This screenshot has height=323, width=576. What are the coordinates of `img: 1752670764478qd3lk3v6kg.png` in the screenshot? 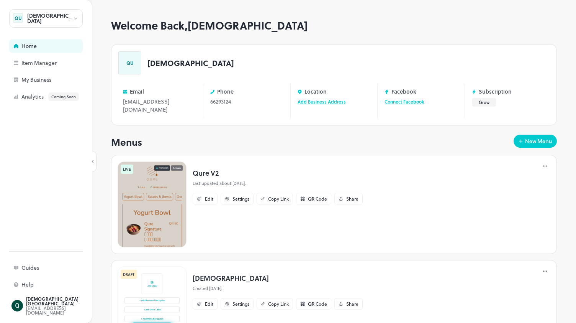 It's located at (152, 204).